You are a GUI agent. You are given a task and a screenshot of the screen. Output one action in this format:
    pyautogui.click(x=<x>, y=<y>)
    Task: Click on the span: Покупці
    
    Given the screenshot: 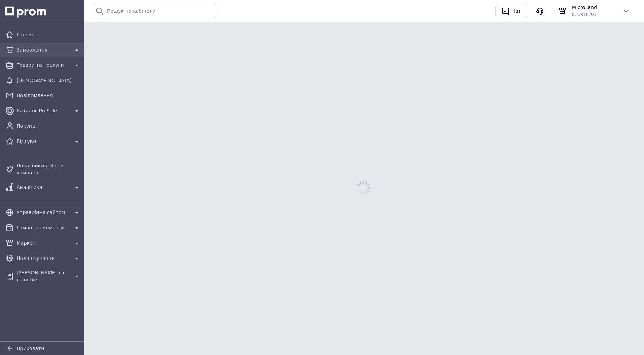 What is the action you would take?
    pyautogui.click(x=48, y=126)
    